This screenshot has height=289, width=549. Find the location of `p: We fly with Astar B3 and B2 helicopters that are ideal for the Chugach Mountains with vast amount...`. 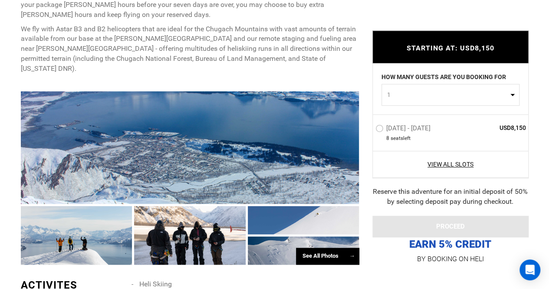

p: We fly with Astar B3 and B2 helicopters that are ideal for the Chugach Mountains with vast amount... is located at coordinates (190, 49).